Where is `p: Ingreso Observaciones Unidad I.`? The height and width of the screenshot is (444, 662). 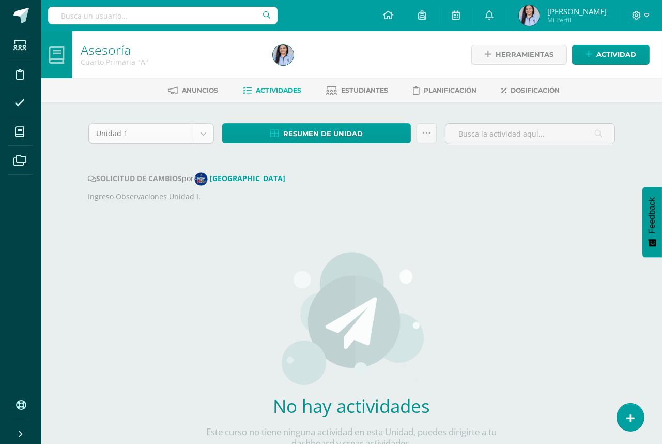
p: Ingreso Observaciones Unidad I. is located at coordinates (352, 196).